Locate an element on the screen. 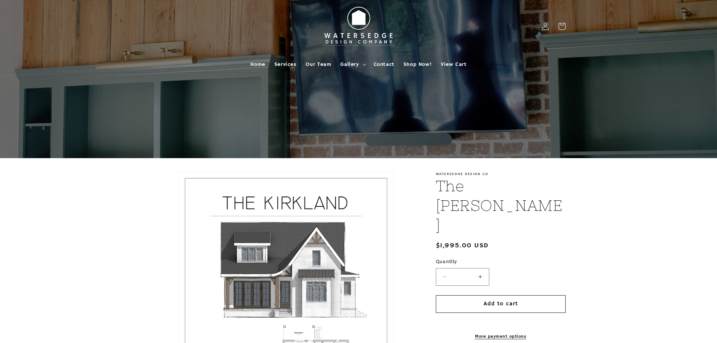 The width and height of the screenshot is (717, 343). span: Contact is located at coordinates (384, 64).